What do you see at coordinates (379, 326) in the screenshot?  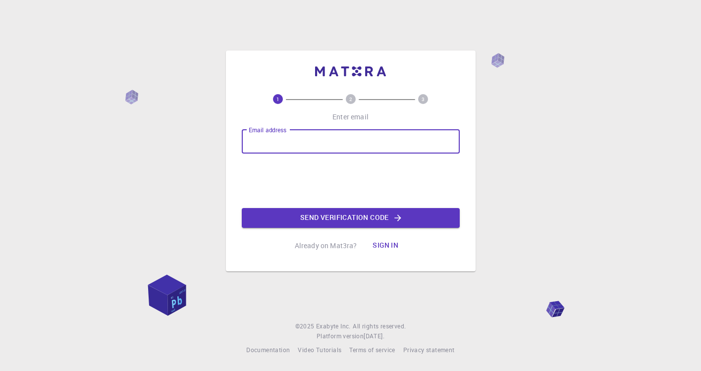 I see `span: All rights reserved.` at bounding box center [379, 326].